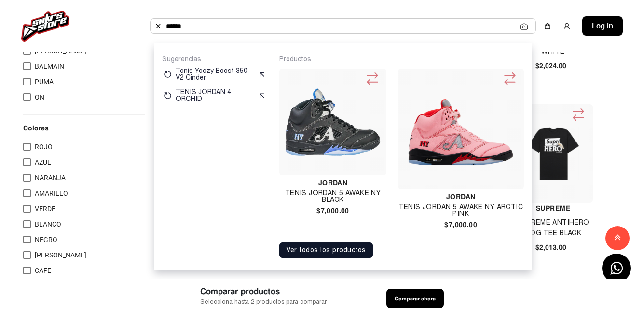  Describe the element at coordinates (45, 26) in the screenshot. I see `img: logo` at that location.